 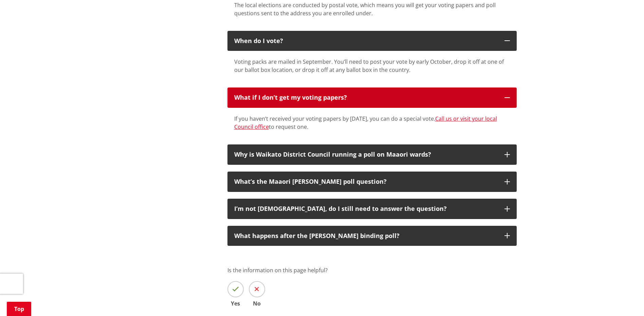 I want to click on span: Yes, so click(x=236, y=303).